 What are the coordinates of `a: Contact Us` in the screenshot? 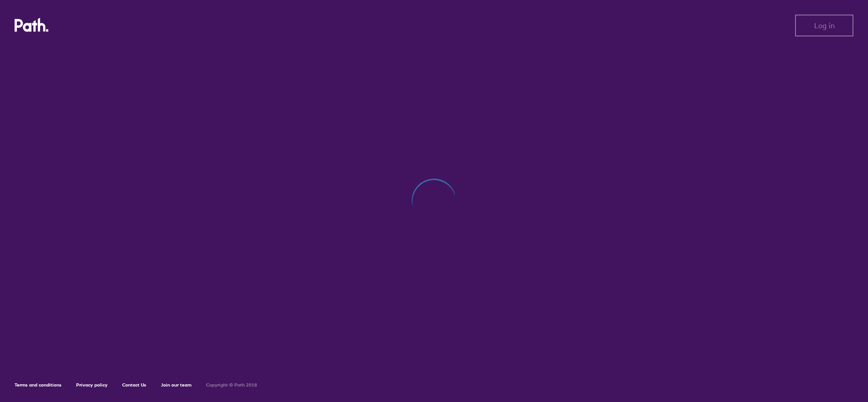 It's located at (134, 385).